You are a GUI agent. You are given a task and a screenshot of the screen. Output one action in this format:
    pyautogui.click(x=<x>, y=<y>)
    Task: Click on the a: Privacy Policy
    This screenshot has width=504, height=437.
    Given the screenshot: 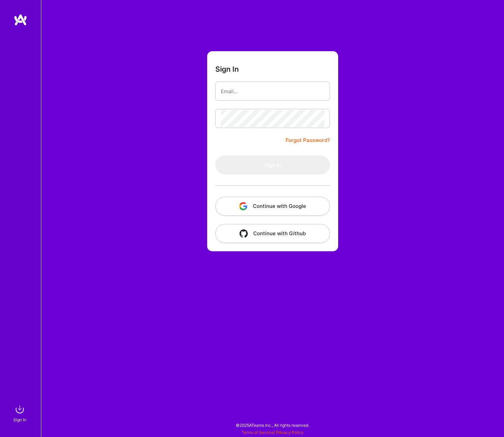 What is the action you would take?
    pyautogui.click(x=290, y=432)
    